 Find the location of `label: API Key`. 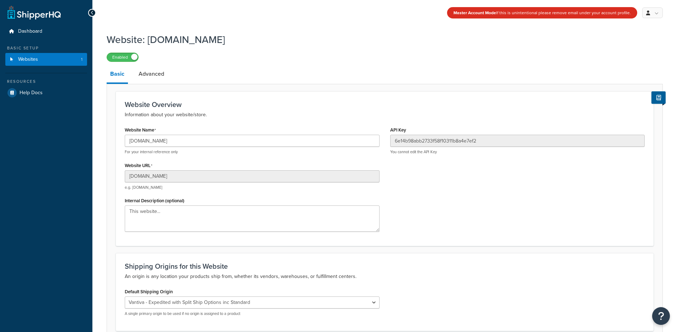

label: API Key is located at coordinates (398, 130).